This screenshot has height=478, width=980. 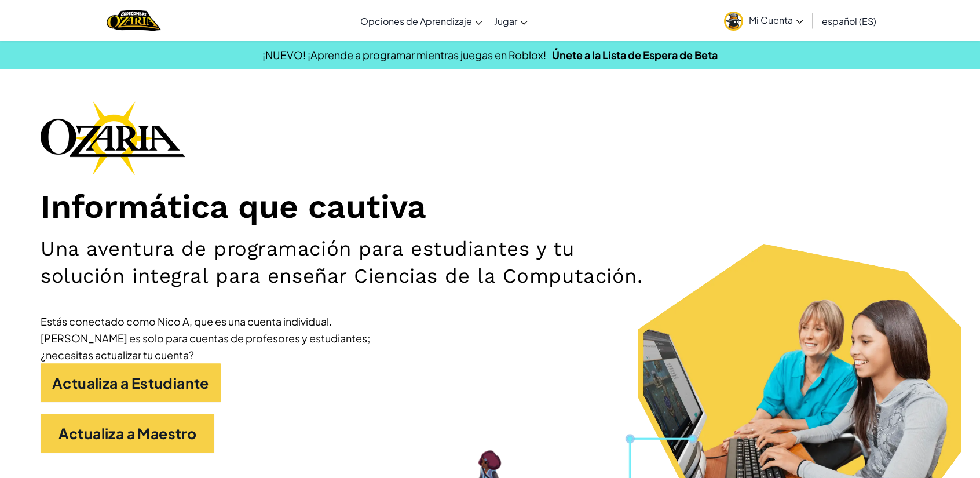 What do you see at coordinates (505, 21) in the screenshot?
I see `span: Jugar` at bounding box center [505, 21].